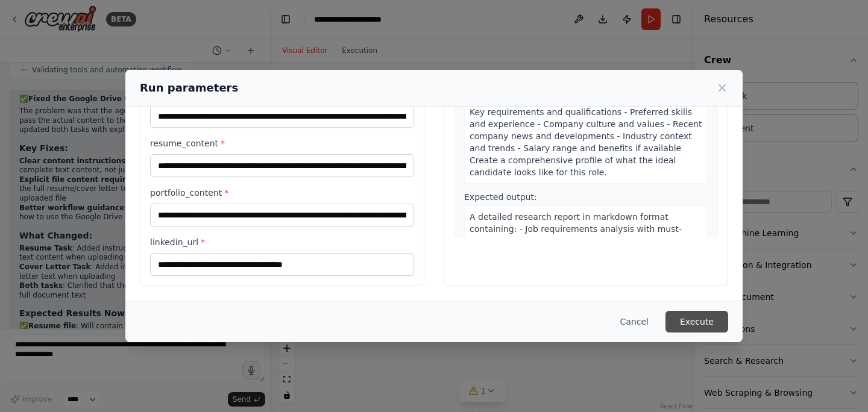 The width and height of the screenshot is (868, 412). What do you see at coordinates (282, 193) in the screenshot?
I see `label: portfolio_content` at bounding box center [282, 193].